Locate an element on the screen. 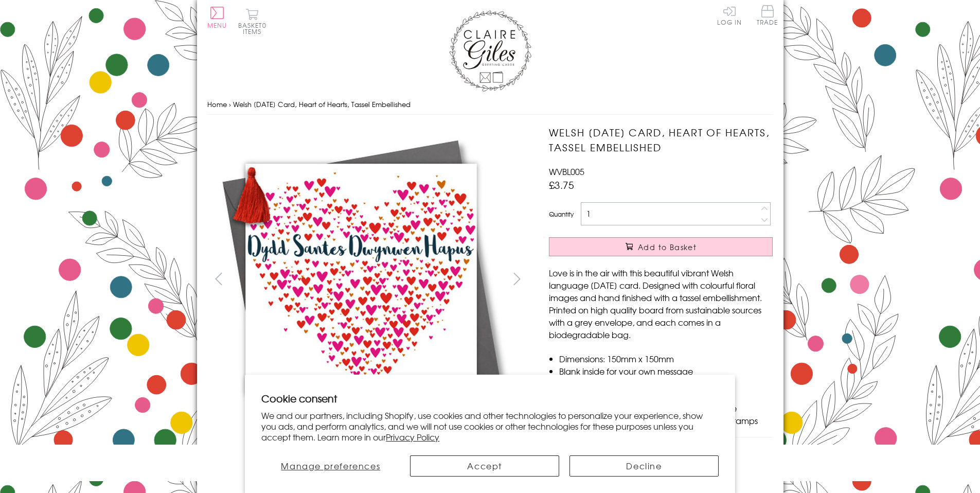 The height and width of the screenshot is (493, 980). p: We and our partners, including Shopify, use cookies and other technologies to personalize your ex... is located at coordinates (490, 426).